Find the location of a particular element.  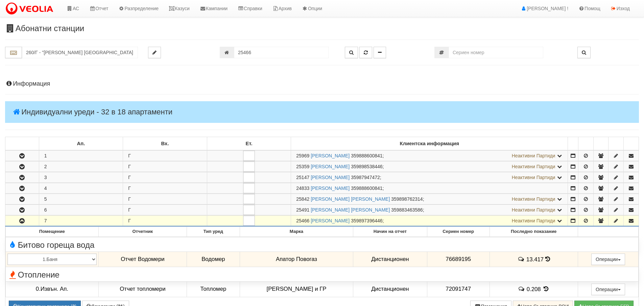

span: 359897396446 is located at coordinates (366, 221).